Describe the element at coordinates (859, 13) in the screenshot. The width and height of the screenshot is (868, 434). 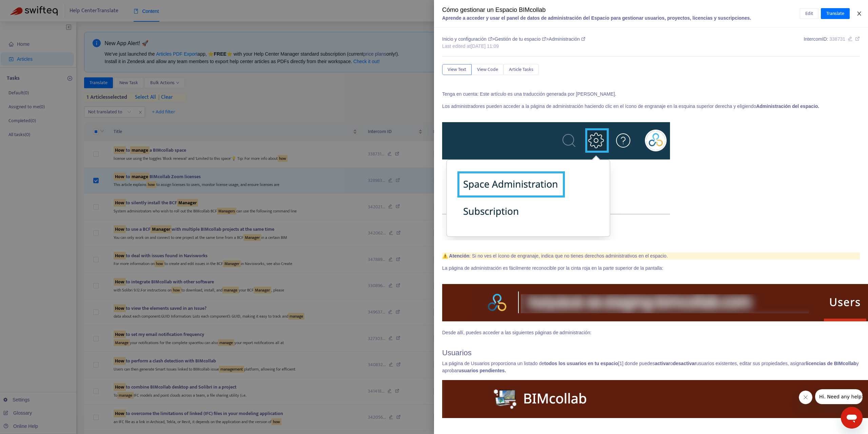
I see `button: Close` at that location.